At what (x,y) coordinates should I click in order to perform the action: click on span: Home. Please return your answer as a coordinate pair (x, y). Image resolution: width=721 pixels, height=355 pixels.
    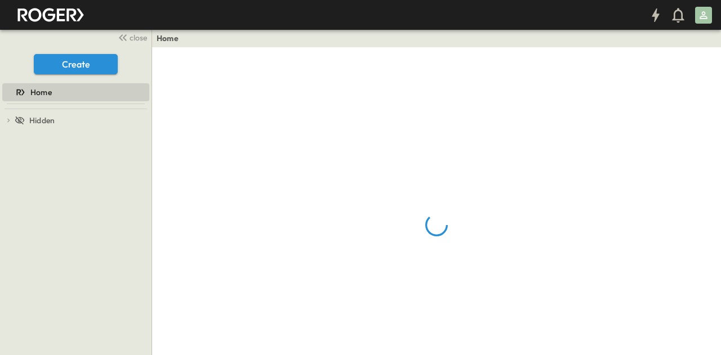
    Looking at the image, I should click on (41, 92).